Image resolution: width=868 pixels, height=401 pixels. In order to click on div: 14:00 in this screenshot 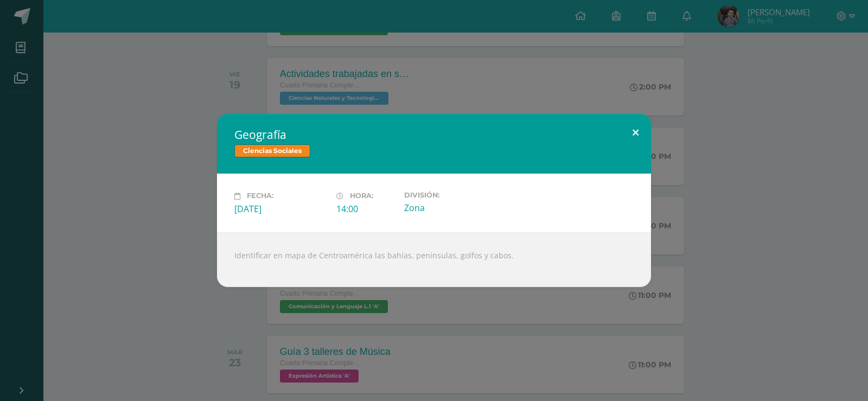, I will do `click(366, 209)`.